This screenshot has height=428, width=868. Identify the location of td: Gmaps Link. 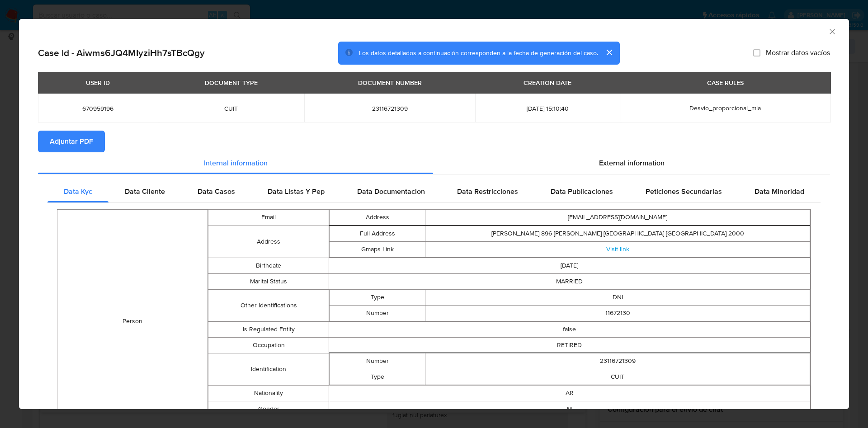
(377, 249).